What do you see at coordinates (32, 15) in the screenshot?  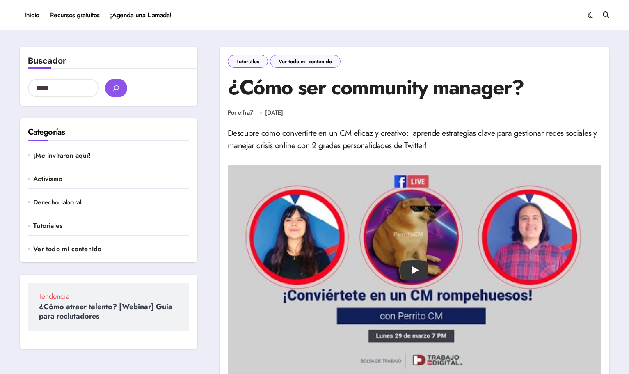 I see `a: Inicio` at bounding box center [32, 15].